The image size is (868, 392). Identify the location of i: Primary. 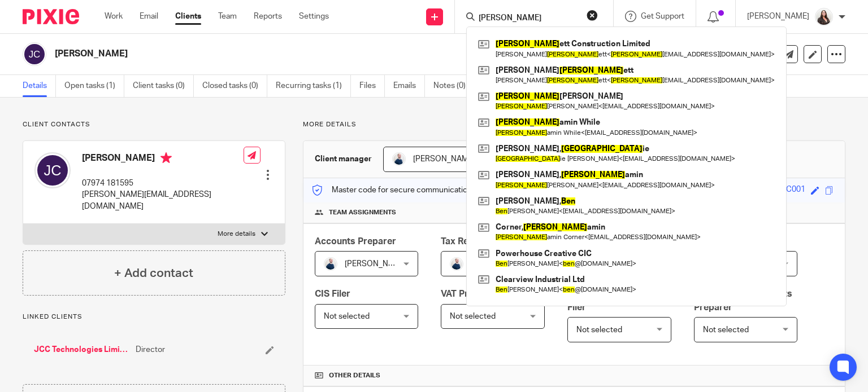
(166, 158).